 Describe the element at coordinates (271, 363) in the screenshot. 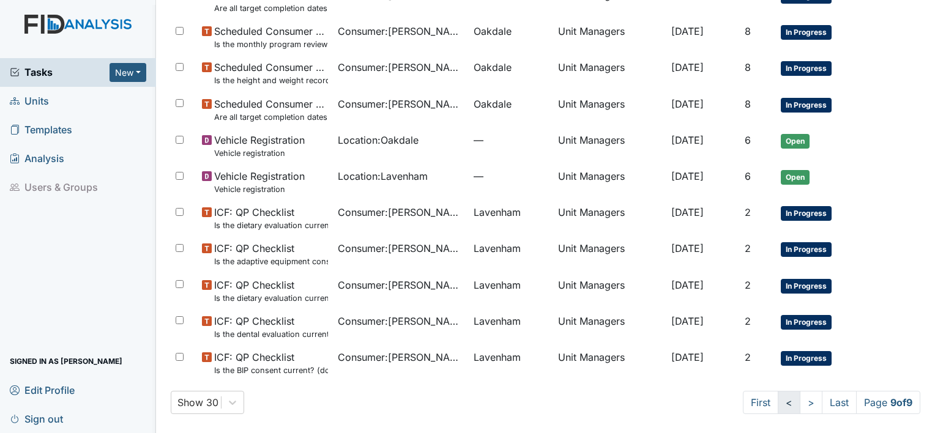

I see `span: ICF: QP Checklist Is the BIP consent current? (document the date, BIP number in the comment section)` at that location.